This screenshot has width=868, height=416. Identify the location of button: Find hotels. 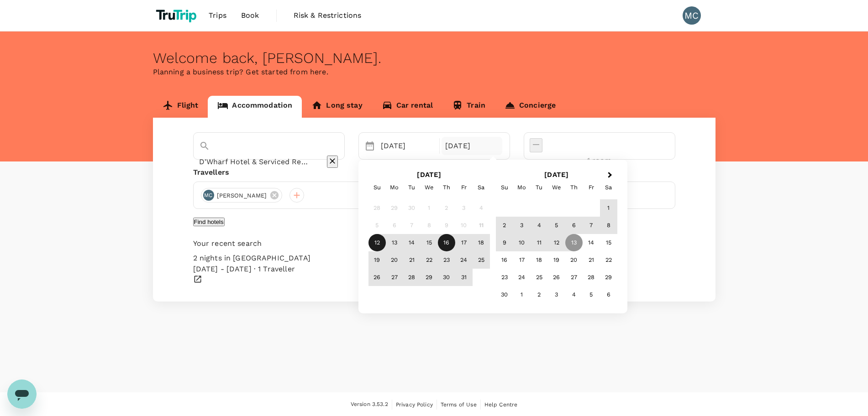
(209, 222).